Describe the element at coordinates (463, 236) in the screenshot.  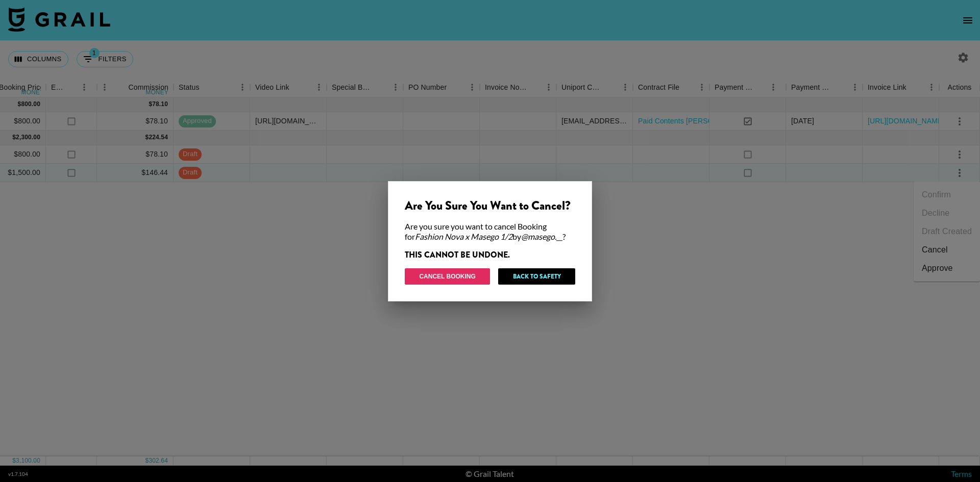
I see `em: Fashion Nova x Masego 1/2` at that location.